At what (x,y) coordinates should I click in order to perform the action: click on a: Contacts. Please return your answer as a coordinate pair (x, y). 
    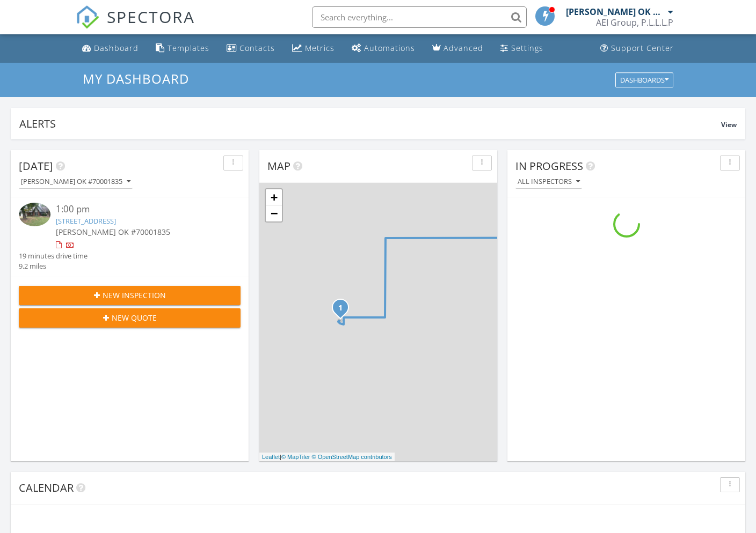
    Looking at the image, I should click on (251, 48).